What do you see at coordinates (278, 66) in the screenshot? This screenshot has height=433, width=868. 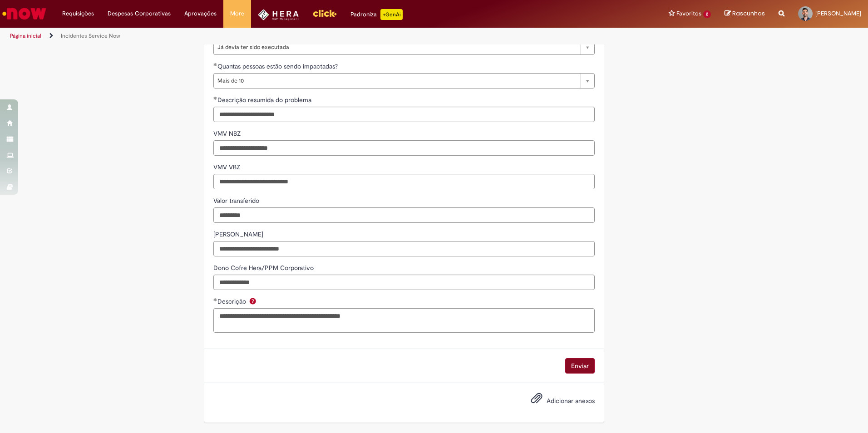 I see `span: Quantas pessoas estão sendo impactadas?` at bounding box center [278, 66].